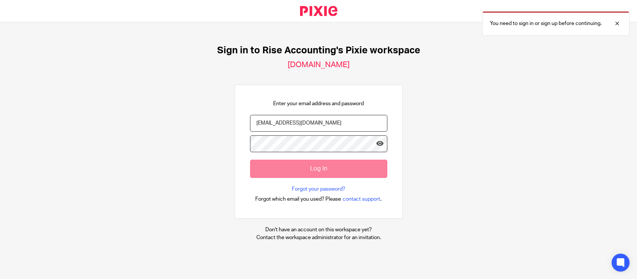 The width and height of the screenshot is (637, 279). I want to click on h1: Sign in to Rise Accounting's Pixie workspace, so click(319, 50).